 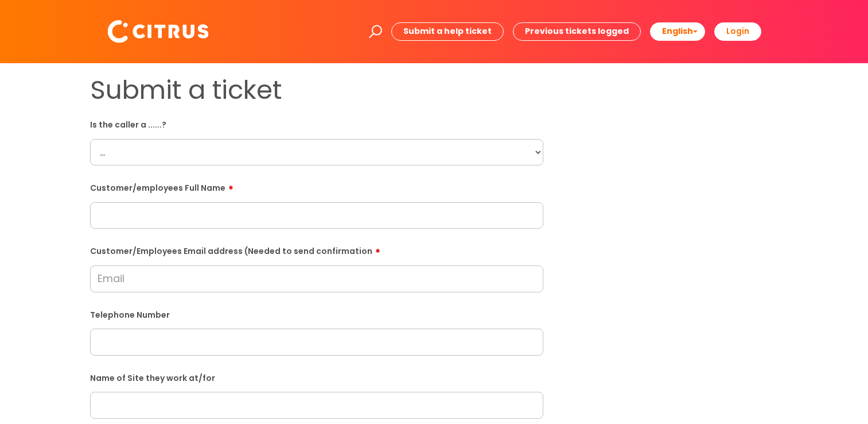 I want to click on label: Name of Site they work at/for, so click(x=317, y=377).